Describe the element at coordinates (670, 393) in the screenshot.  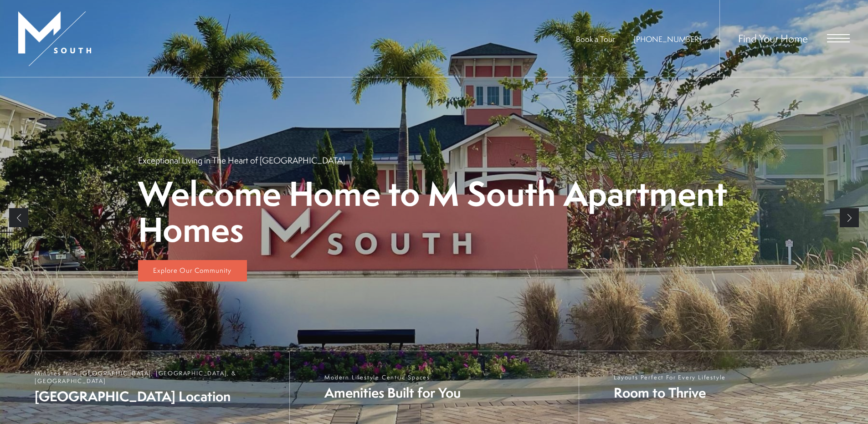
I see `span: Room to Thrive` at that location.